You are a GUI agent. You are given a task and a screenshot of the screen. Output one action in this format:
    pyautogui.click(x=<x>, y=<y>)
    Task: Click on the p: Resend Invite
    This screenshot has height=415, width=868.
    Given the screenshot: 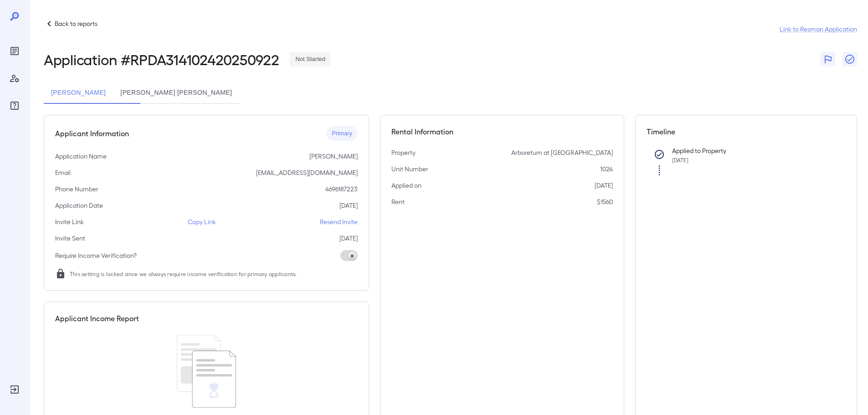 What is the action you would take?
    pyautogui.click(x=338, y=222)
    